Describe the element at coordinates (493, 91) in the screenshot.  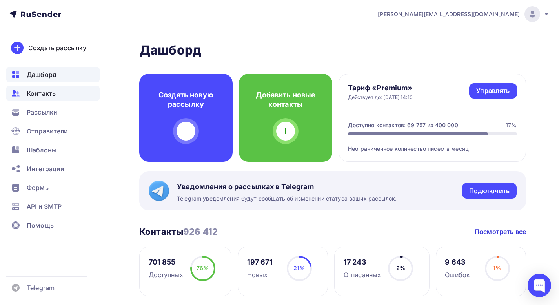
I see `a: Управлять` at that location.